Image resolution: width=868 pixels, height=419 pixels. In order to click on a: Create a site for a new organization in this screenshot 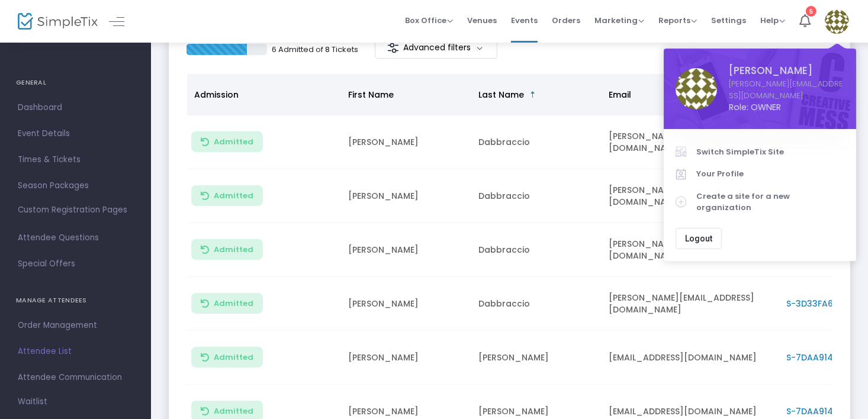, I will do `click(759, 202)`.